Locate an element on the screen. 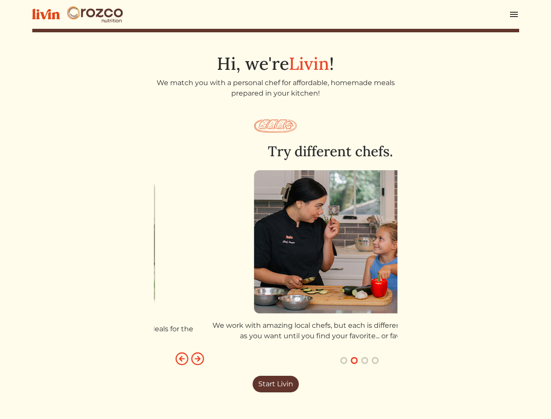 The height and width of the screenshot is (419, 551). img: livin-logo-a0d97d1a881af30f6274990eb6222085a2533c92bbd1e4f22c21b4f0d0e3210c.svg is located at coordinates (46, 14).